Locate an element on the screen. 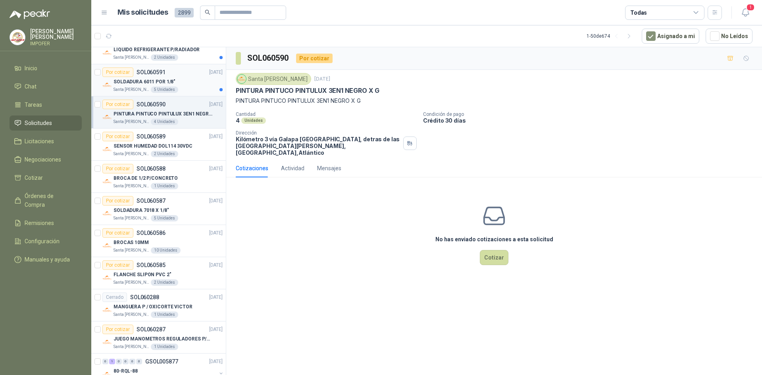 The image size is (762, 375). p: SOL060287 is located at coordinates (151, 330).